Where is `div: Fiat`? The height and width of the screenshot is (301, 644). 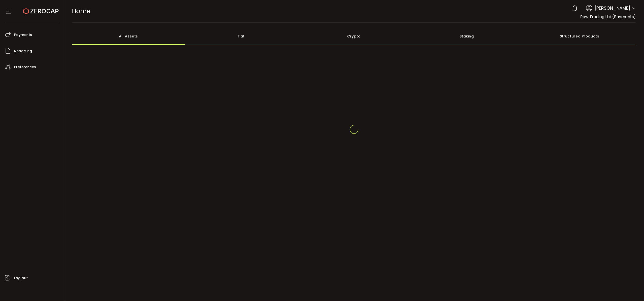 div: Fiat is located at coordinates (242, 36).